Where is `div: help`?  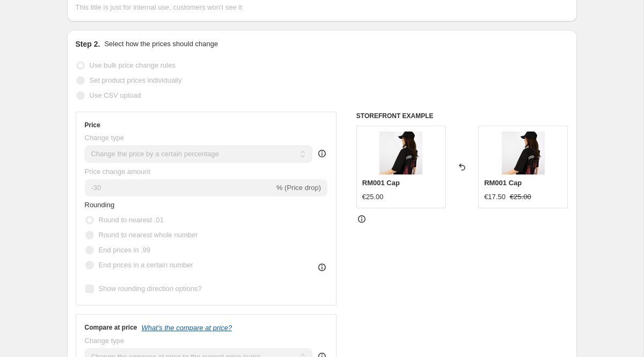 div: help is located at coordinates (322, 154).